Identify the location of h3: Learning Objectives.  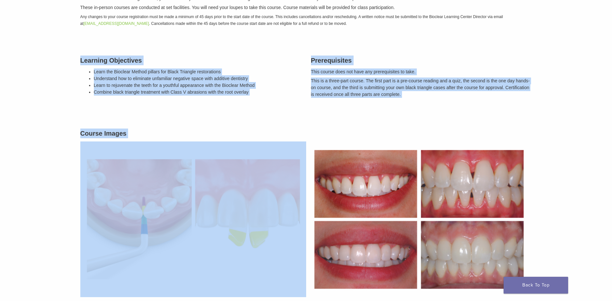
(191, 60).